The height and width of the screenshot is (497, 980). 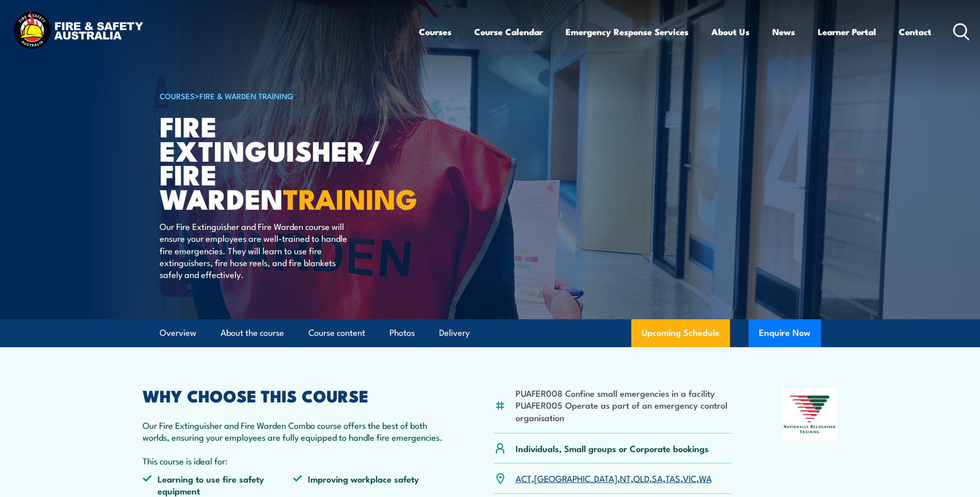 What do you see at coordinates (454, 333) in the screenshot?
I see `a: Delivery` at bounding box center [454, 333].